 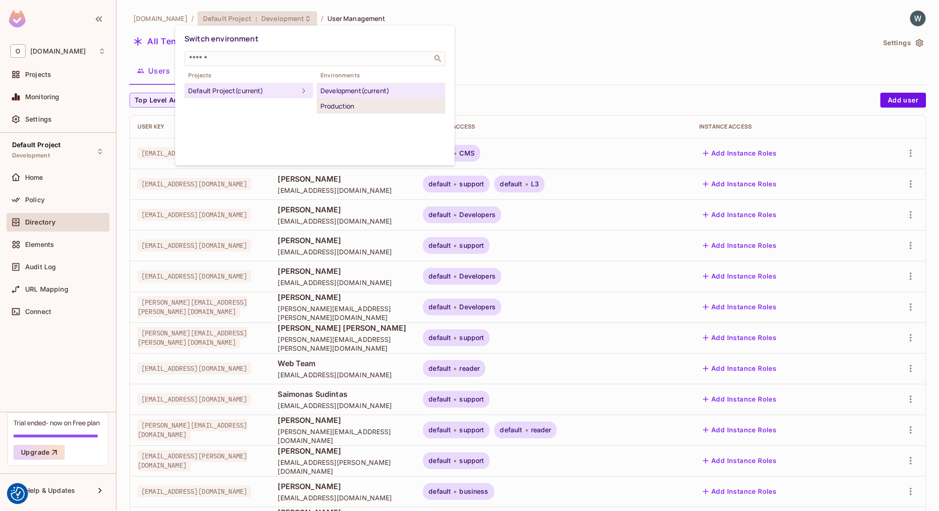 What do you see at coordinates (249, 75) in the screenshot?
I see `span: Projects` at bounding box center [249, 75].